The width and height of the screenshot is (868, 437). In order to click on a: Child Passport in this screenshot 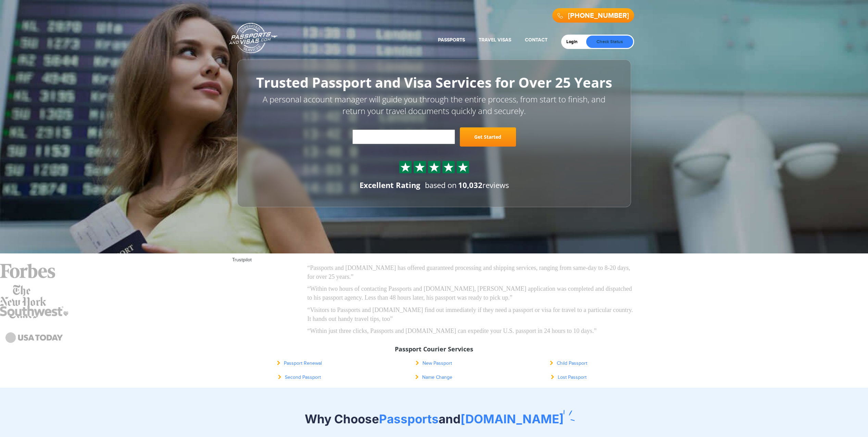, I will do `click(568, 363)`.